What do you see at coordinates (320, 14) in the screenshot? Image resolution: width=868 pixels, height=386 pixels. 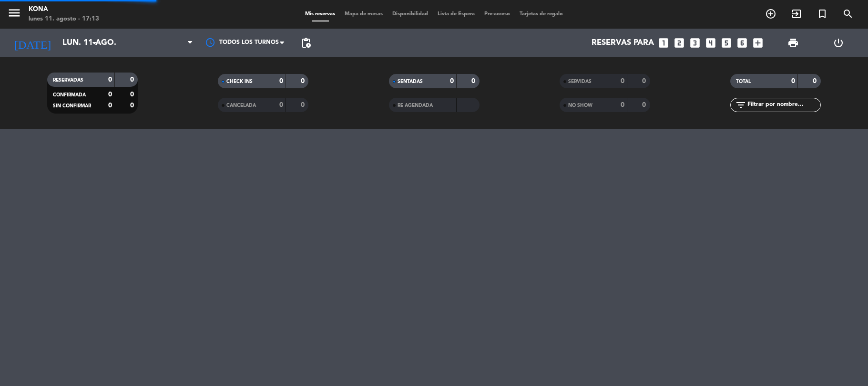 I see `span: Mis reservas` at bounding box center [320, 14].